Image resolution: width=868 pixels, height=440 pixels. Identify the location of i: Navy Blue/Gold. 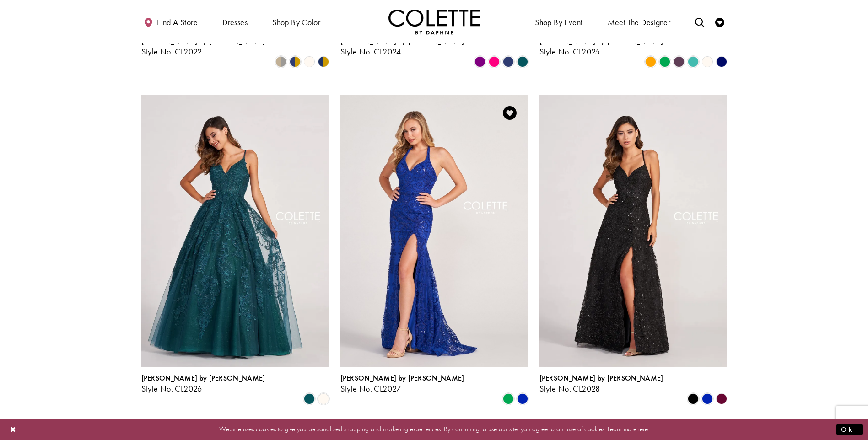
(295, 62).